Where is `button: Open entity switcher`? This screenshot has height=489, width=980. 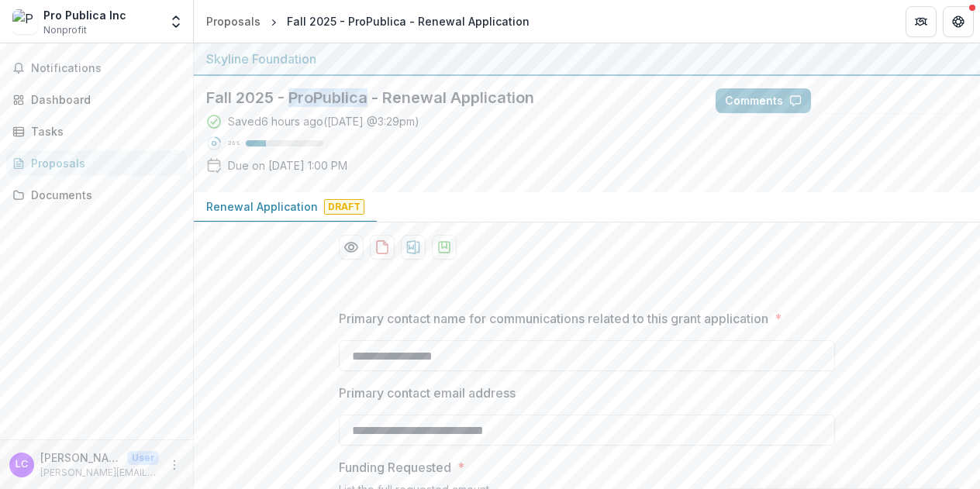
button: Open entity switcher is located at coordinates (176, 22).